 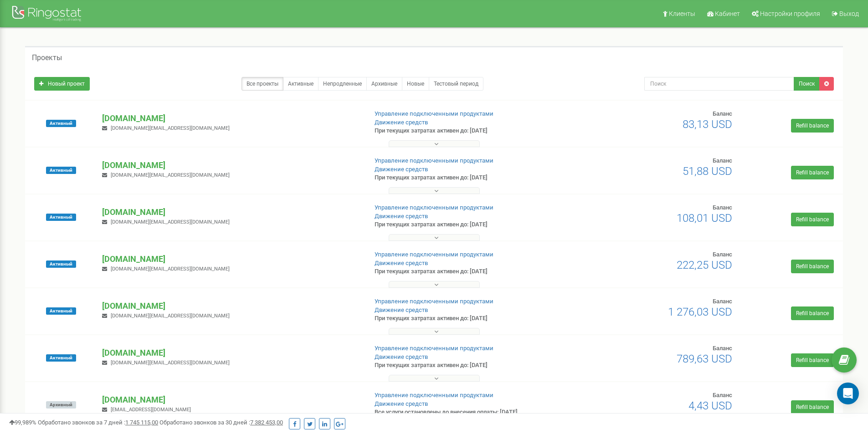 I want to click on span: Выход, so click(x=849, y=13).